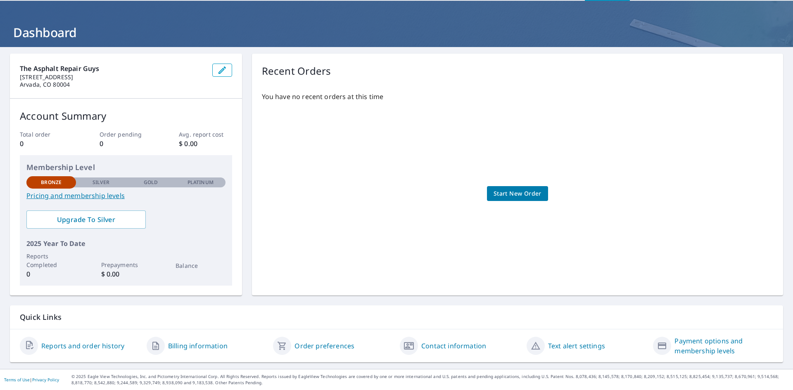  Describe the element at coordinates (396, 317) in the screenshot. I see `p: Quick Links` at that location.